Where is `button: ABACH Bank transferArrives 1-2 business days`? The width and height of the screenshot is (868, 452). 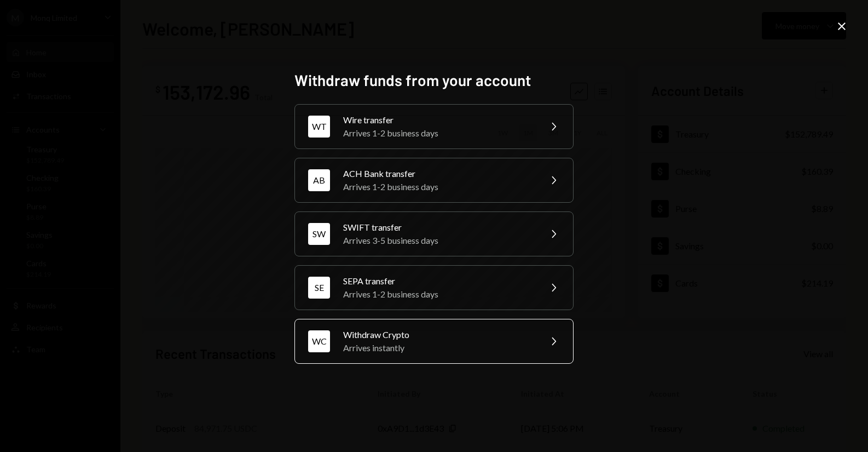
button: ABACH Bank transferArrives 1-2 business days is located at coordinates (434, 180).